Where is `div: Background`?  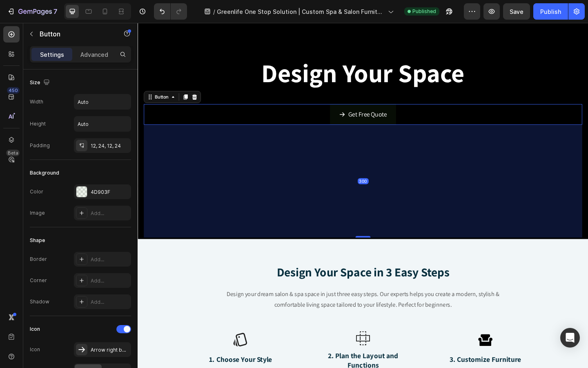
div: Background is located at coordinates (45, 173).